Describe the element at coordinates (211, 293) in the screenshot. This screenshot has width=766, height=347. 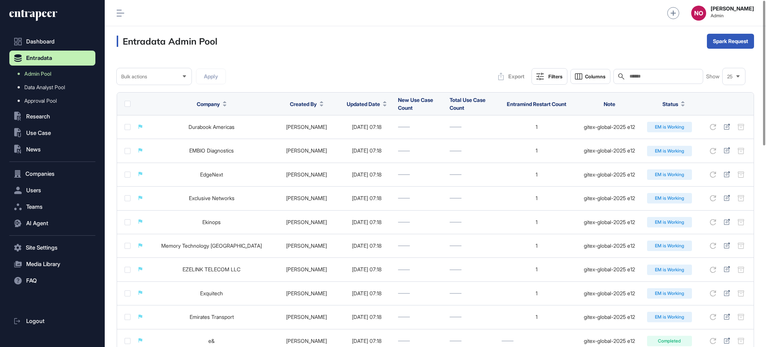
I see `a: Exquitech` at that location.